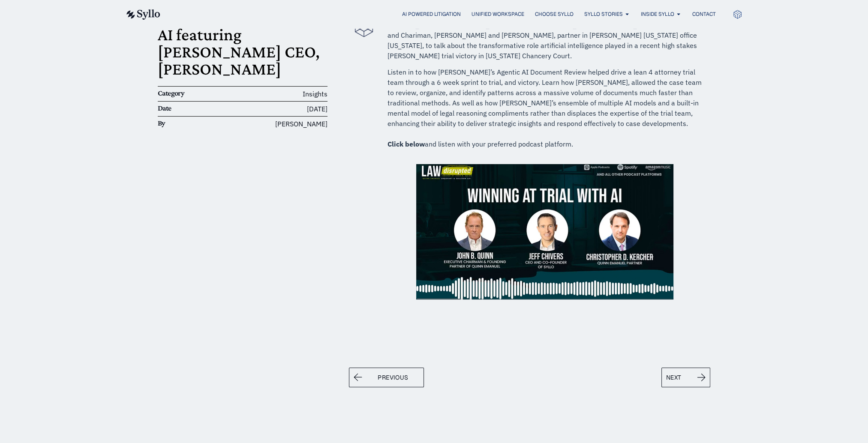 The width and height of the screenshot is (868, 443). What do you see at coordinates (186, 108) in the screenshot?
I see `h6: Date` at bounding box center [186, 108].